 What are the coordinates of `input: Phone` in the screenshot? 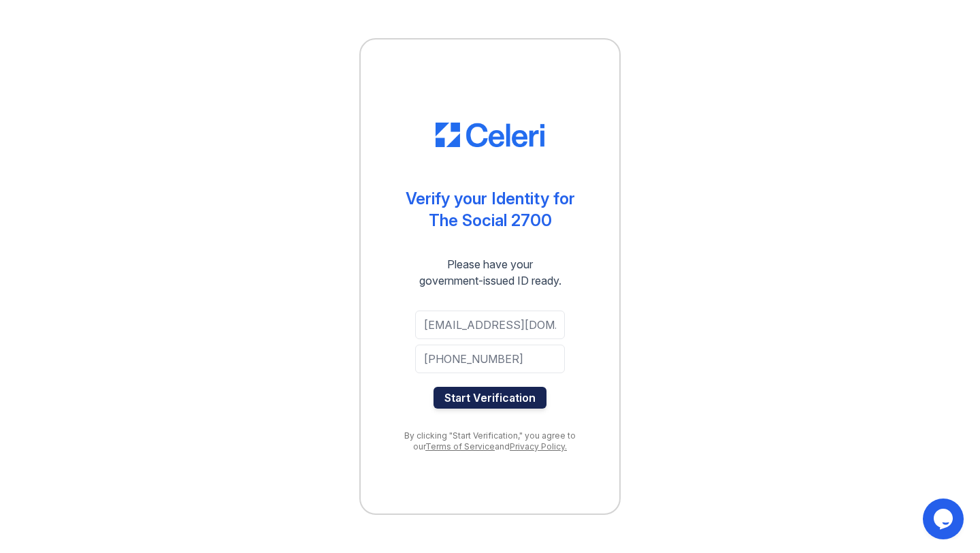 It's located at (490, 359).